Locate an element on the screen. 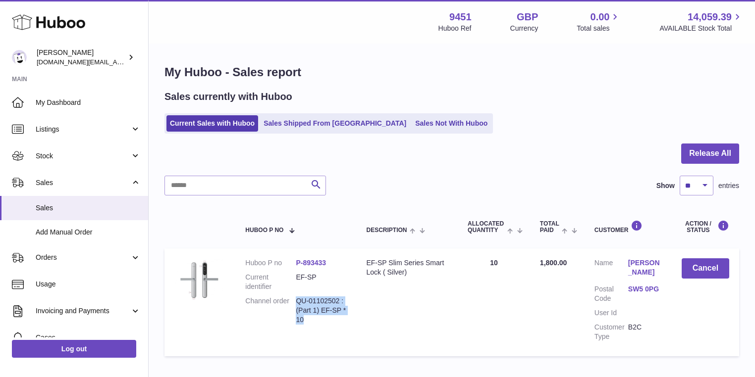 This screenshot has width=755, height=377. span: Stock is located at coordinates (83, 156).